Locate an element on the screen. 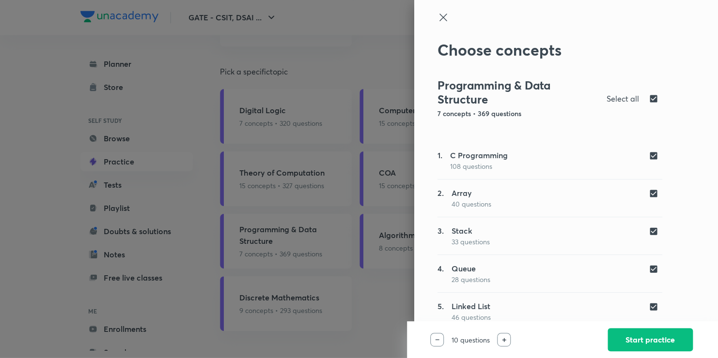 Image resolution: width=718 pixels, height=358 pixels. h5: Linked List is located at coordinates (471, 307).